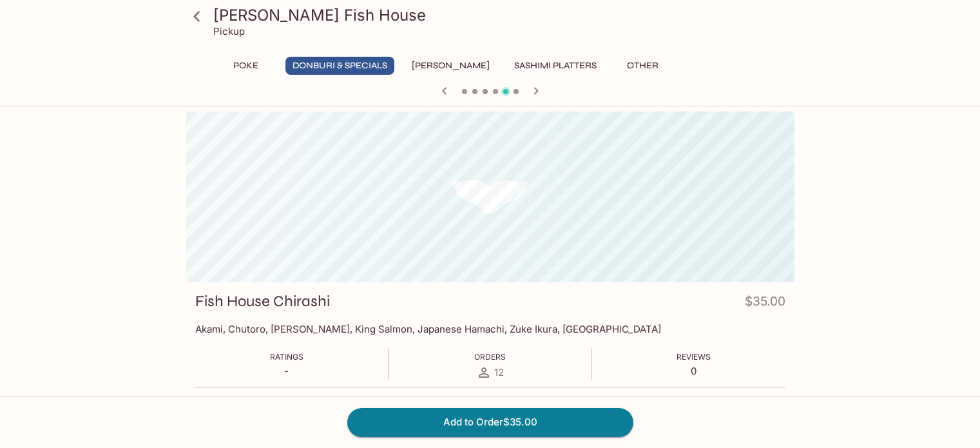  I want to click on p: 0, so click(693, 370).